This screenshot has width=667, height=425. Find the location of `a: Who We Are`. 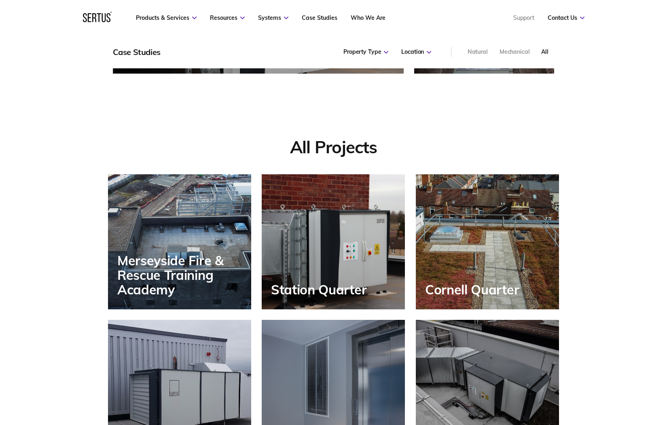

a: Who We Are is located at coordinates (368, 18).